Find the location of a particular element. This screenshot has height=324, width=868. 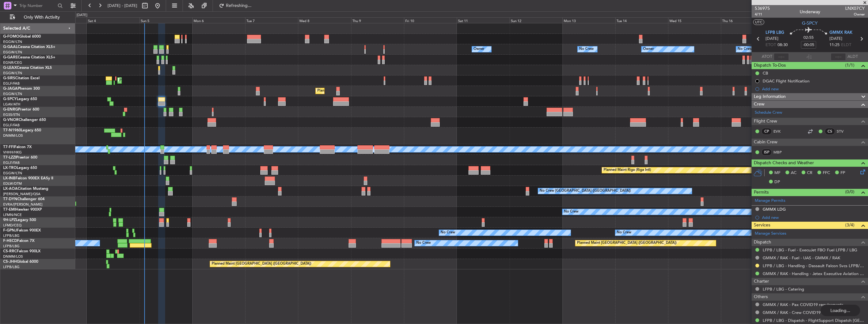

div: Add new is located at coordinates (813, 217).